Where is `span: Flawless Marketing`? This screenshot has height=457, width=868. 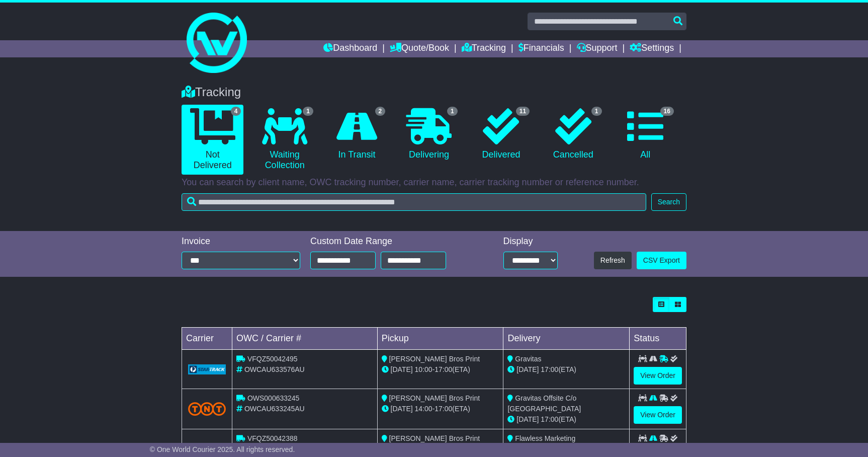 span: Flawless Marketing is located at coordinates (545, 438).